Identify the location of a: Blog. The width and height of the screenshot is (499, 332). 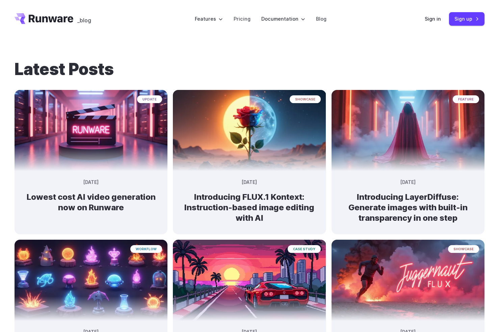
(321, 19).